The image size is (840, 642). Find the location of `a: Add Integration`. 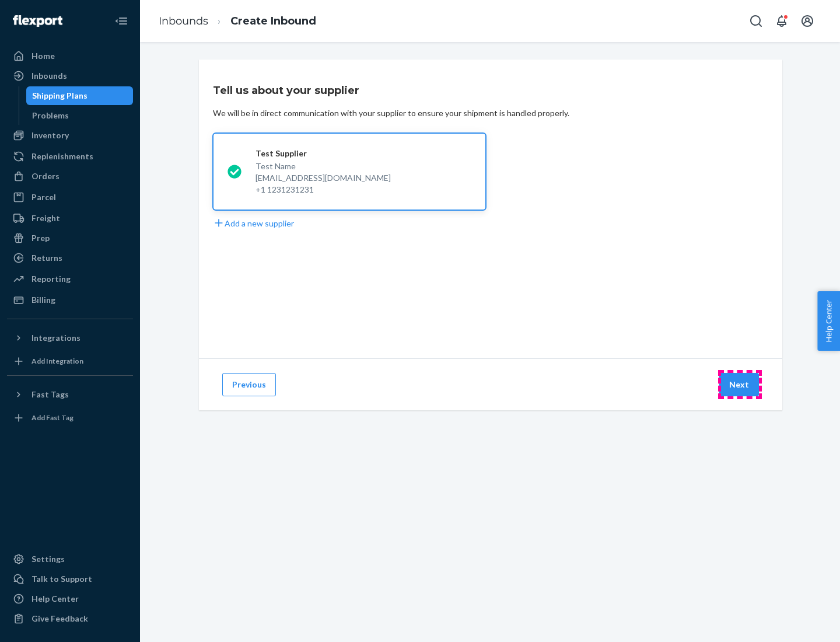

a: Add Integration is located at coordinates (70, 361).